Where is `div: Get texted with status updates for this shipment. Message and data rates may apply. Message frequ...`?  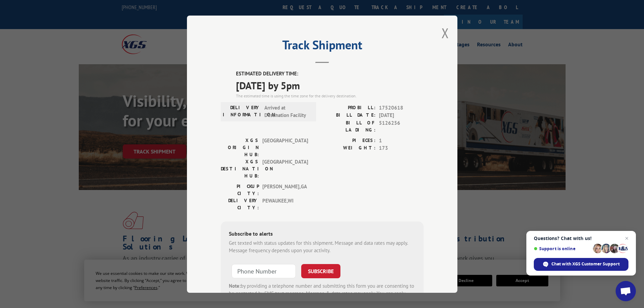
div: Get texted with status updates for this shipment. Message and data rates may apply. Message frequ... is located at coordinates (322, 247).